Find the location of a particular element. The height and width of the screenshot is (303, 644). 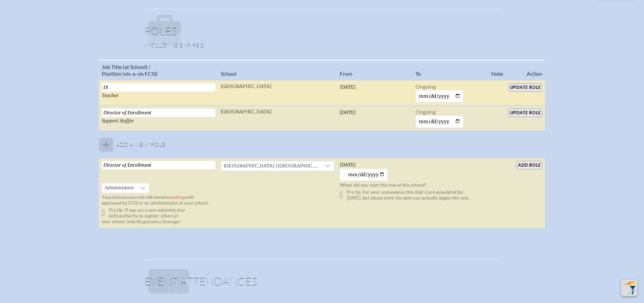

input: Job Title, eg, Science Teacher, 5th Grade is located at coordinates (159, 165).